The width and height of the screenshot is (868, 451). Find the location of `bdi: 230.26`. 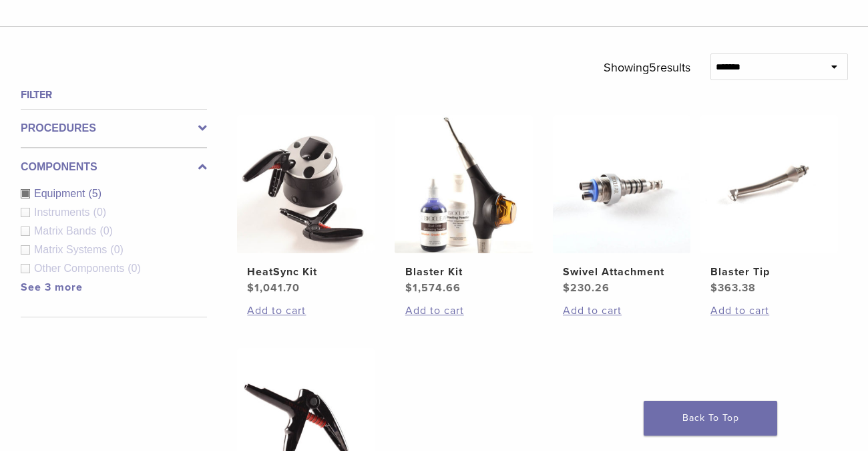

bdi: 230.26 is located at coordinates (586, 288).